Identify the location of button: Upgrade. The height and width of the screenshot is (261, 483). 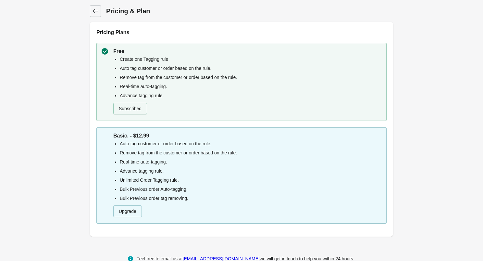
(128, 211).